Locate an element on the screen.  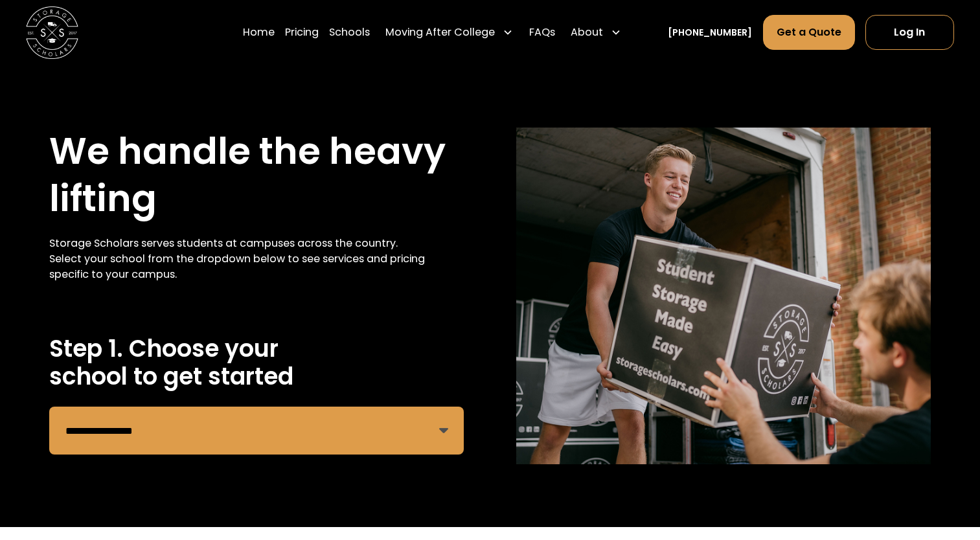
a: Home is located at coordinates (259, 32).